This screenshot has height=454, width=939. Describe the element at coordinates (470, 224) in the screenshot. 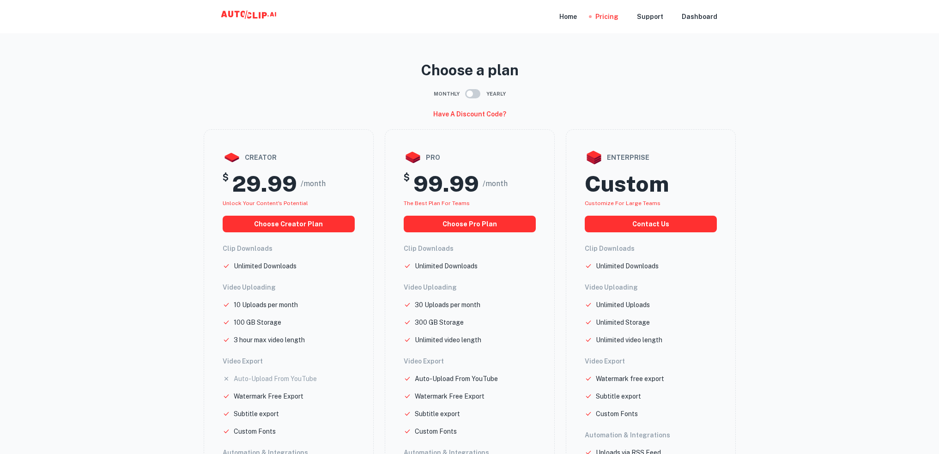

I see `button: choose pro plan` at that location.